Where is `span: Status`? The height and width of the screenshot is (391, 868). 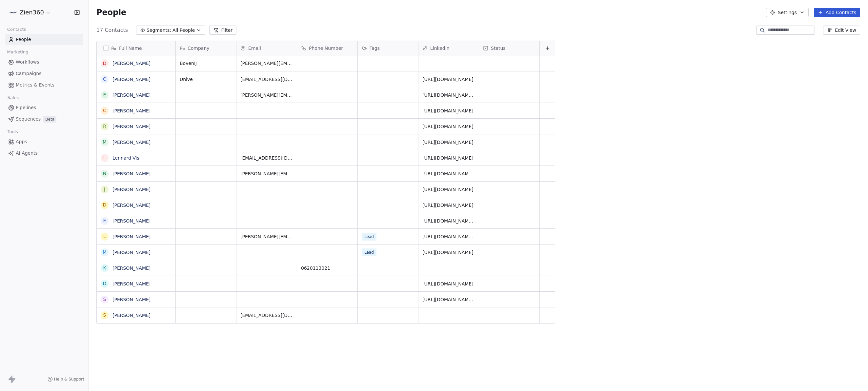
span: Status is located at coordinates (498, 48).